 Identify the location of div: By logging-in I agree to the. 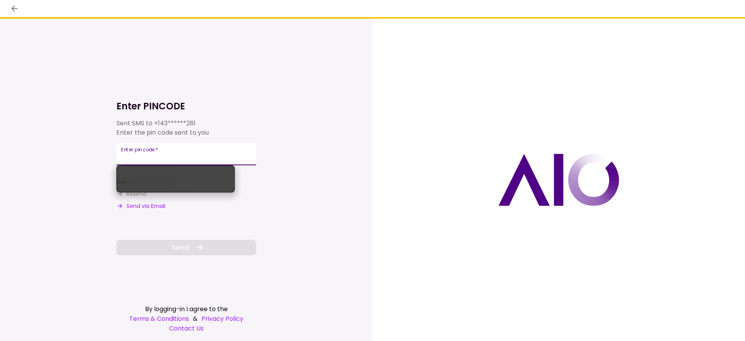
(186, 309).